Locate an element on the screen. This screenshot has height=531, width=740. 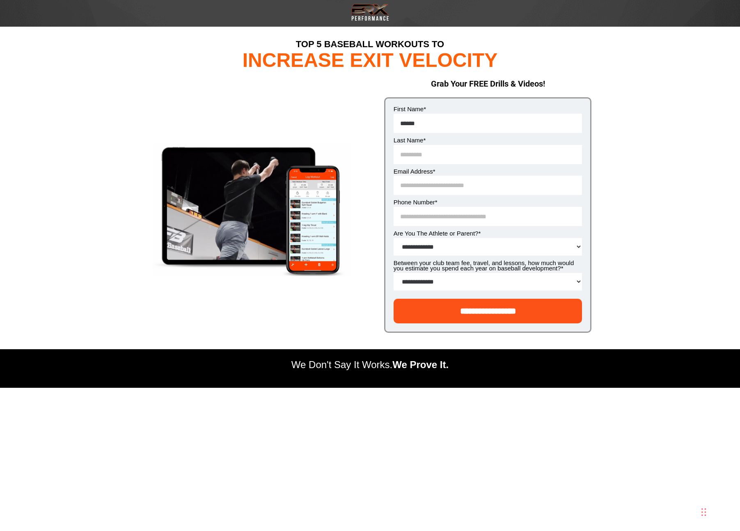
div: Drag is located at coordinates (704, 512).